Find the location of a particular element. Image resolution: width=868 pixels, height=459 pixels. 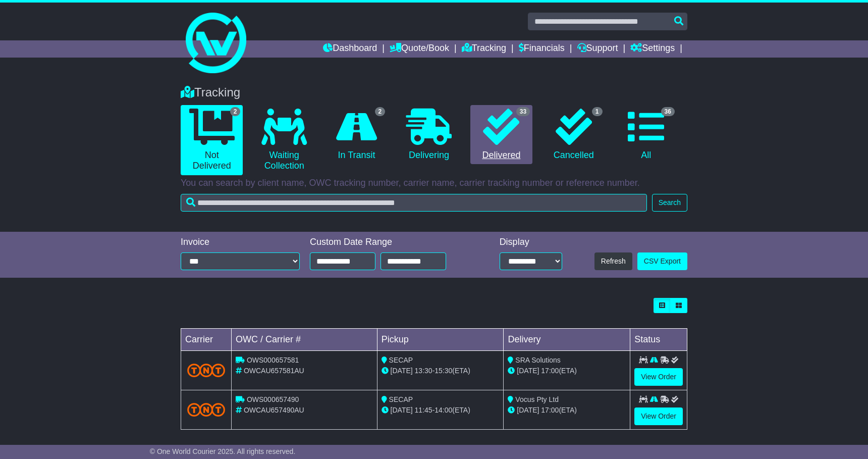

td: Delivery is located at coordinates (567, 340).